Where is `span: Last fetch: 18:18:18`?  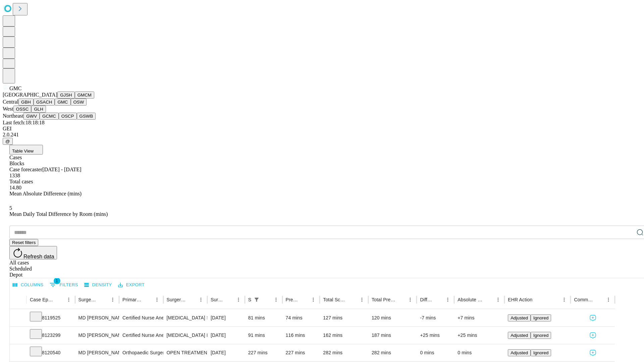
span: Last fetch: 18:18:18 is located at coordinates (24, 122).